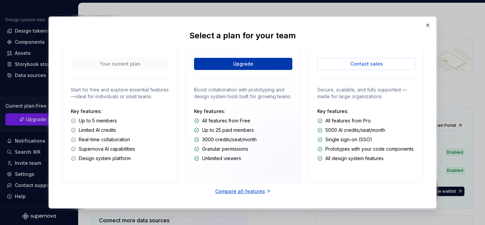  Describe the element at coordinates (97, 130) in the screenshot. I see `p: Limited AI credits` at that location.